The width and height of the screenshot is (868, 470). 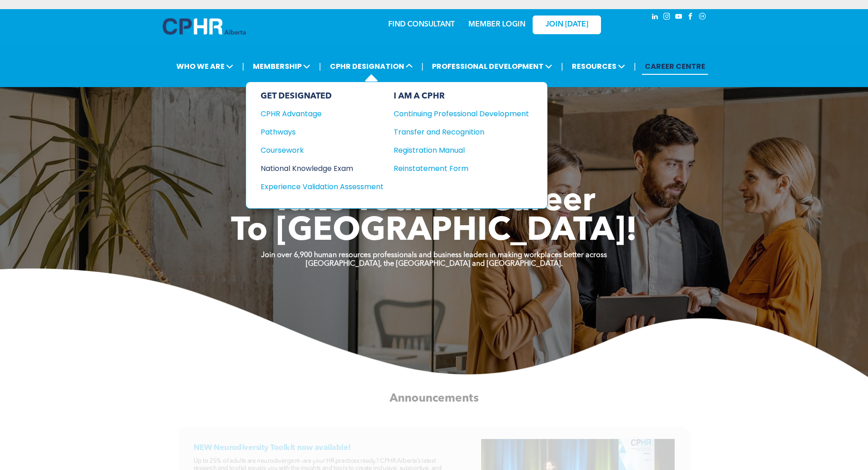 I want to click on span: PROFESSIONAL DEVELOPMENT, so click(x=492, y=66).